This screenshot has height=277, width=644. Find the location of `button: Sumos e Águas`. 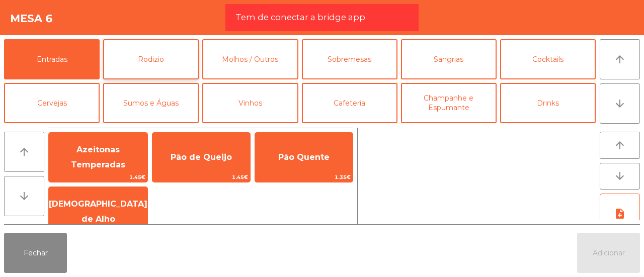

button: Sumos e Águas is located at coordinates (151, 103).